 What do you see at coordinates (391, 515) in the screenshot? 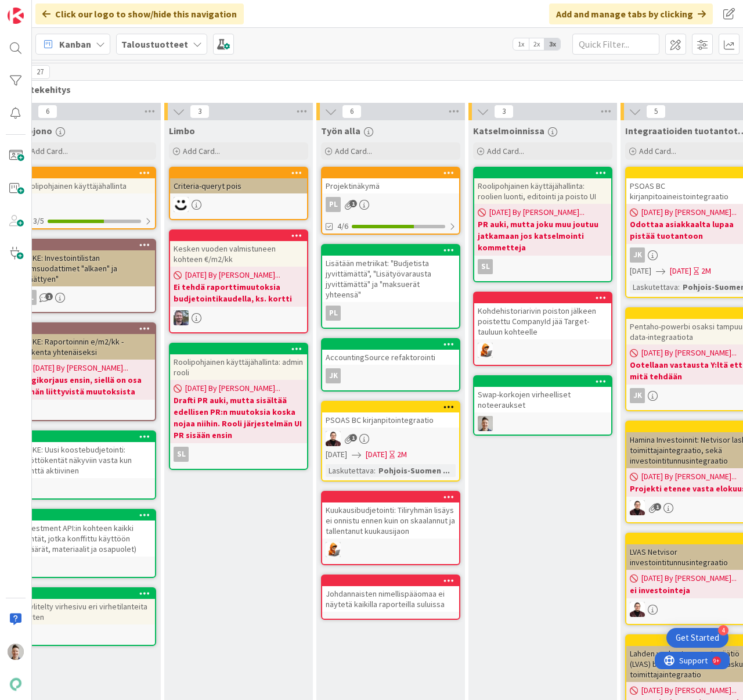
I see `div: Kuukausibudjetointi: Tiliryhmän lisäys ei onnistu ennen kuin on skaalannut ja tallentanut kuukaus...` at bounding box center [391, 515].